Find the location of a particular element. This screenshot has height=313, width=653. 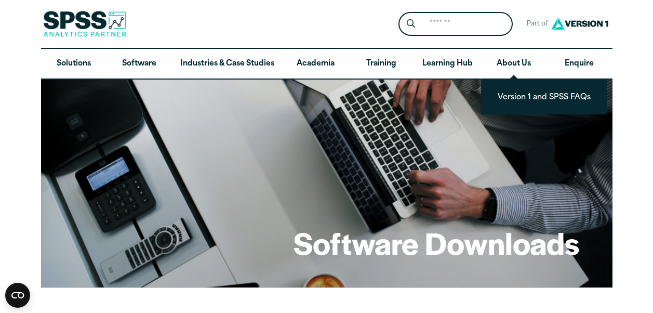

form: Site Header Search Form is located at coordinates (455, 24).